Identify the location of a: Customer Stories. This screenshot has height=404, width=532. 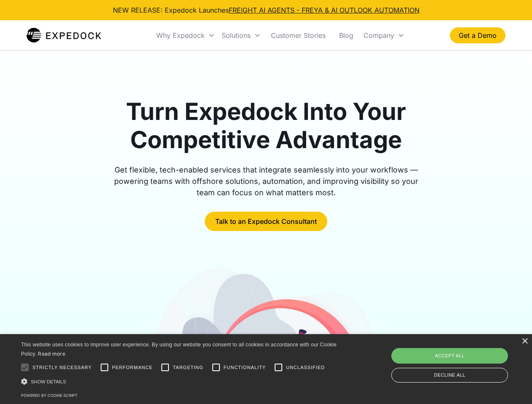
(298, 35).